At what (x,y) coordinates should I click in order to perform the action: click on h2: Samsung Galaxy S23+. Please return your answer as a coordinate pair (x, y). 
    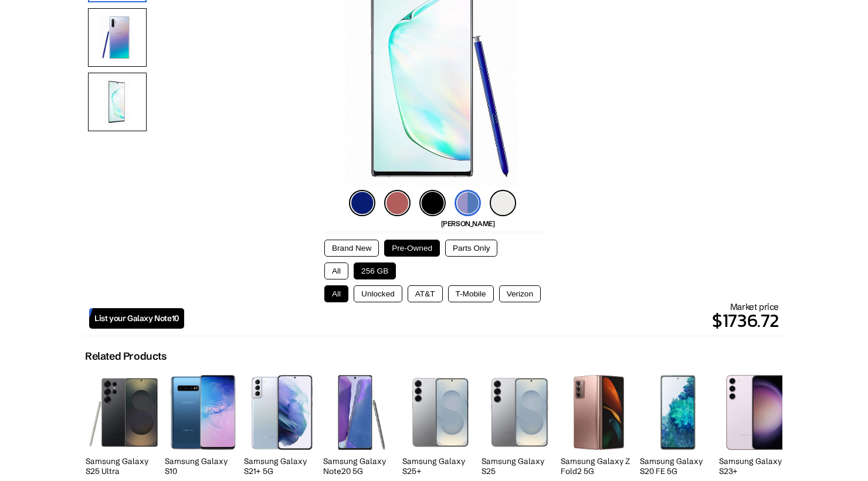
    Looking at the image, I should click on (757, 467).